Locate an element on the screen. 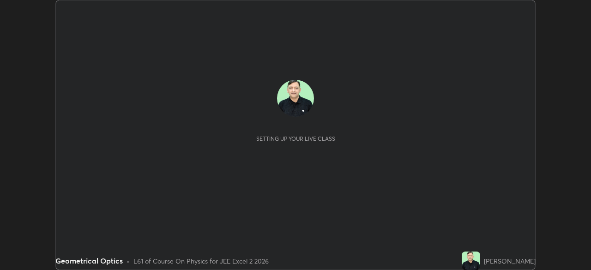 The width and height of the screenshot is (591, 270). div: Setting up your live class is located at coordinates (296, 139).